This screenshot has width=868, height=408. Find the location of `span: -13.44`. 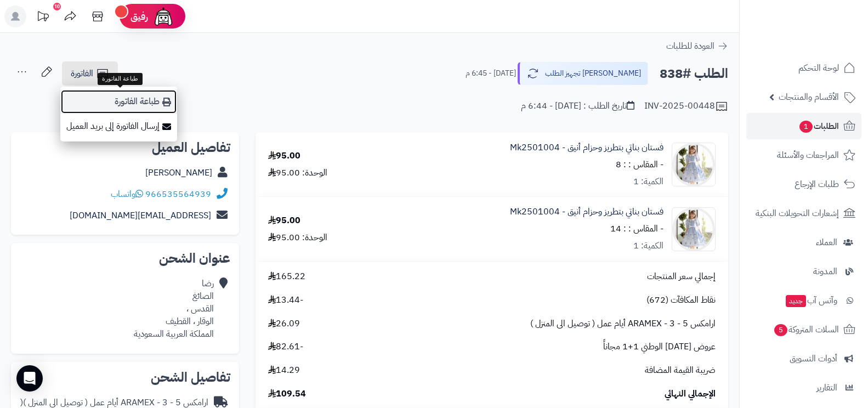

span: -13.44 is located at coordinates (286, 300).